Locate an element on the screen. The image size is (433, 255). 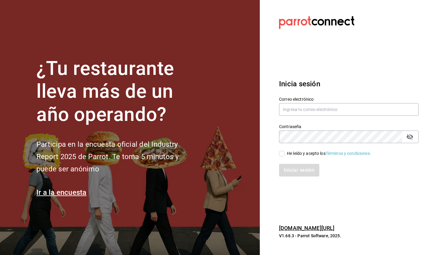
input: Ingresa tu correo electrónico is located at coordinates (349, 109).